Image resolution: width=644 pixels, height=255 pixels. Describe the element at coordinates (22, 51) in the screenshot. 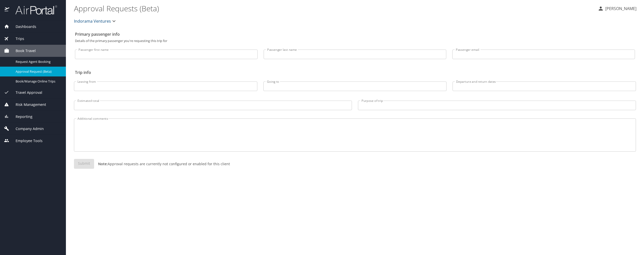

I see `span: Book Travel` at that location.